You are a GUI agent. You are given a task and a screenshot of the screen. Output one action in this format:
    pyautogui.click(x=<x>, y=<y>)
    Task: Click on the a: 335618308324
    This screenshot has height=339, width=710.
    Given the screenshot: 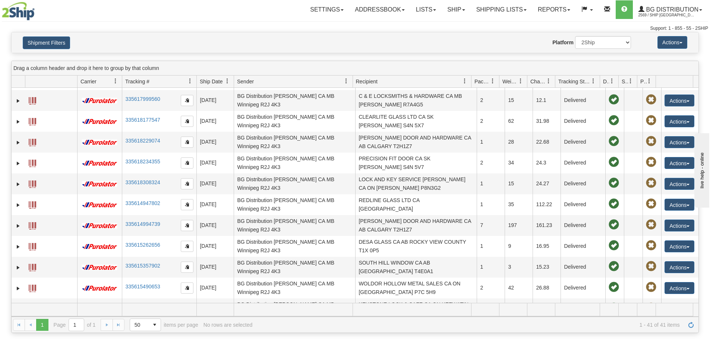 What is the action you would take?
    pyautogui.click(x=142, y=183)
    